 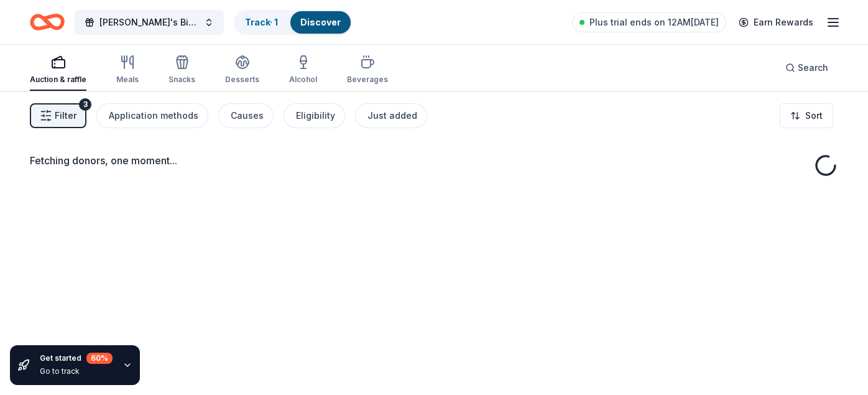 I want to click on div: Eligibility, so click(x=315, y=116).